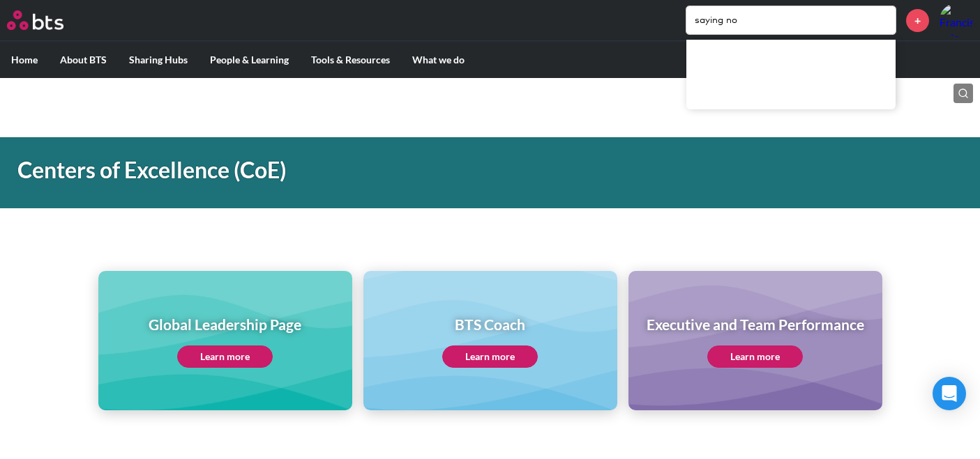 The width and height of the screenshot is (980, 459). Describe the element at coordinates (158, 60) in the screenshot. I see `label: Sharing Hubs` at that location.